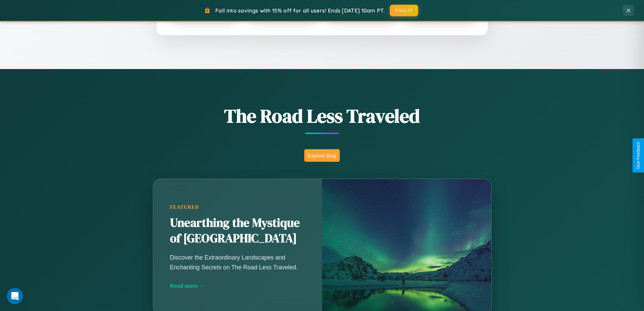 The height and width of the screenshot is (311, 644). Describe the element at coordinates (404, 10) in the screenshot. I see `button: FALL15` at that location.